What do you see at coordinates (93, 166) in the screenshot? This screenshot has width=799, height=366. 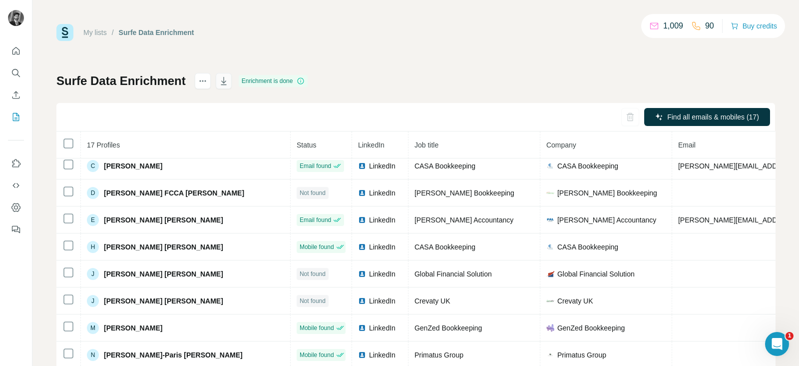 I see `div: C` at bounding box center [93, 166].